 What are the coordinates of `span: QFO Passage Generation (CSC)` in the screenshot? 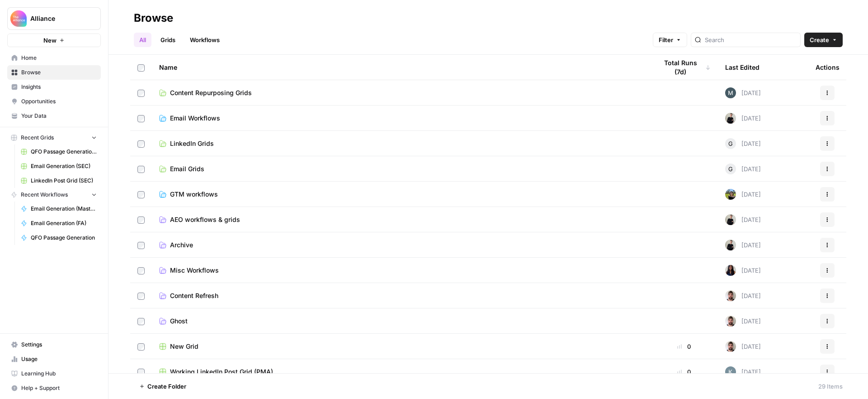 It's located at (64, 152).